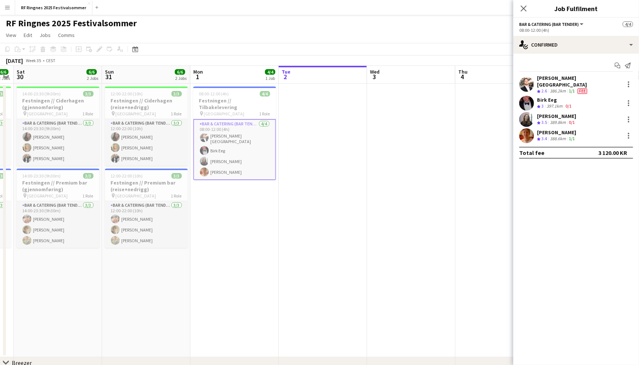  Describe the element at coordinates (544, 122) in the screenshot. I see `span: 3.5` at that location.